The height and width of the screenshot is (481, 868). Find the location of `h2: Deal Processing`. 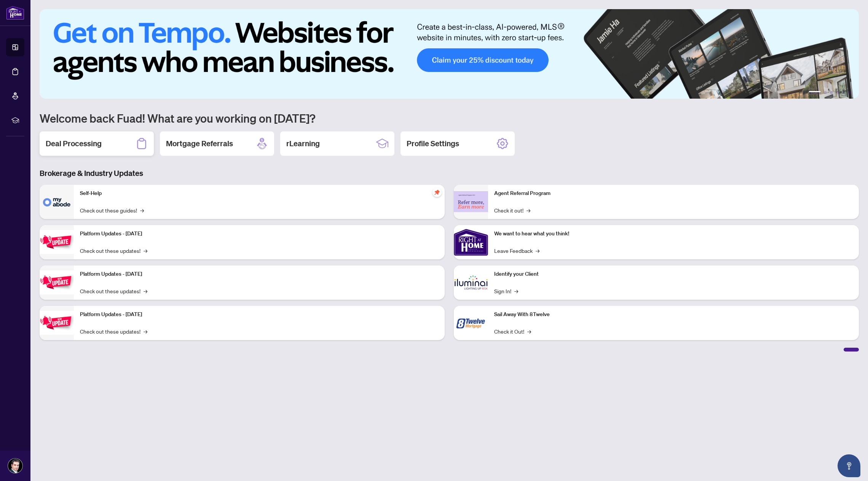

h2: Deal Processing is located at coordinates (74, 143).